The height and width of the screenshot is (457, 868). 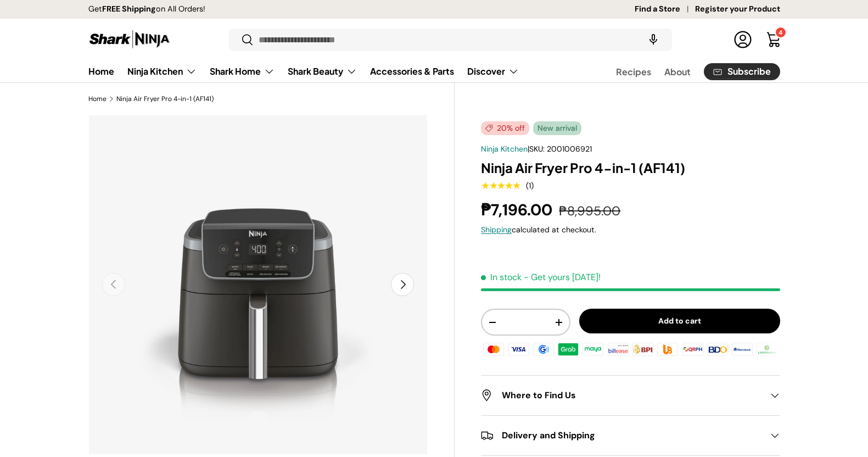 What do you see at coordinates (749, 71) in the screenshot?
I see `span: Subscribe` at bounding box center [749, 71].